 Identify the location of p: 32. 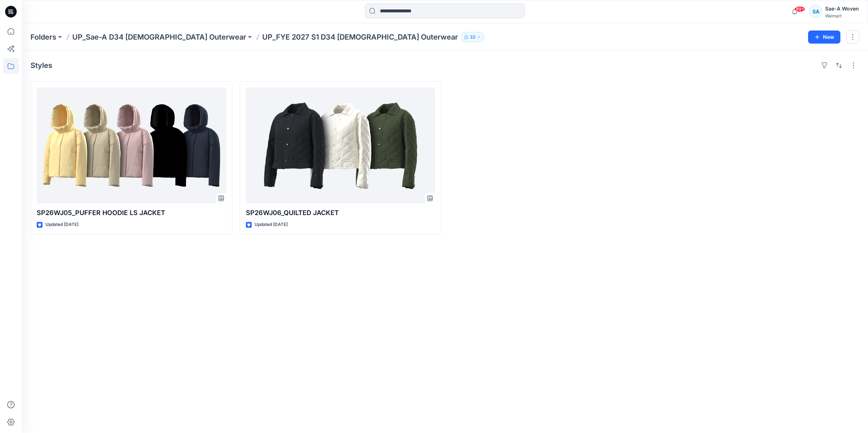
(473, 37).